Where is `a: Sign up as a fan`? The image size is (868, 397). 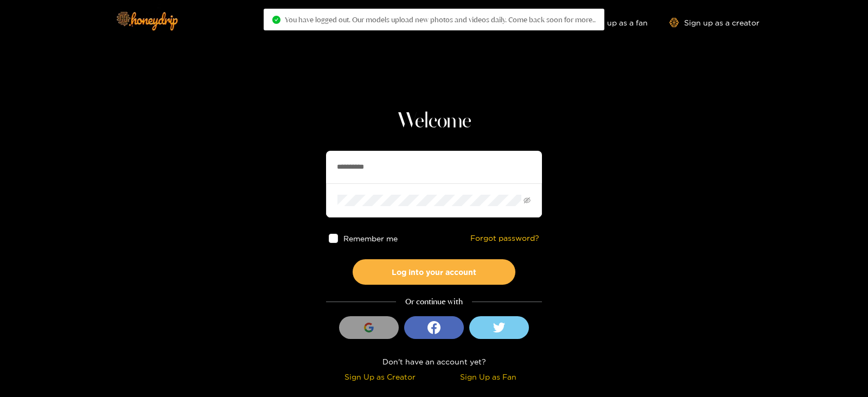
a: Sign up as a fan is located at coordinates (611, 22).